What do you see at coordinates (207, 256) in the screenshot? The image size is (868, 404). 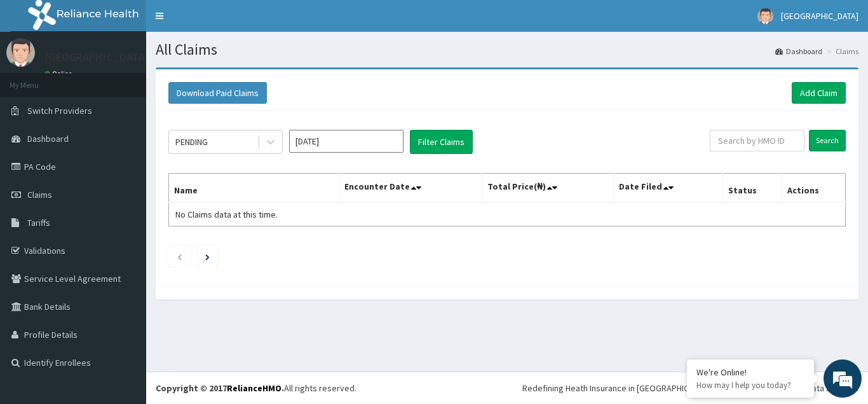 I see `a: Next page` at bounding box center [207, 256].